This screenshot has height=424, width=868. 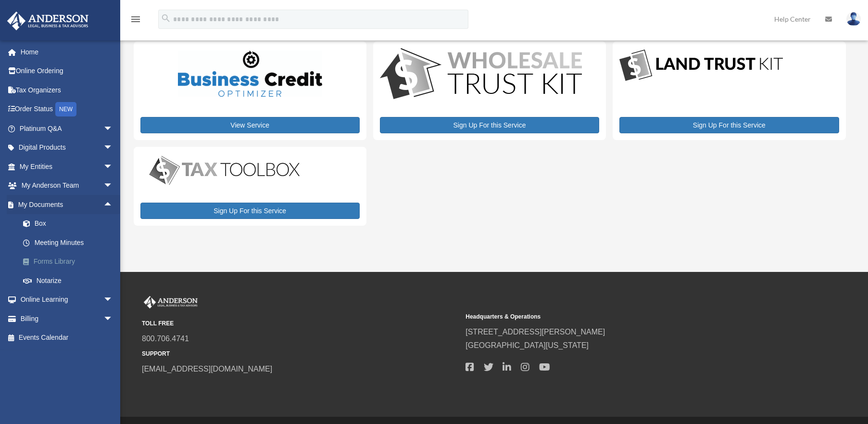 I want to click on img: User Pic, so click(x=853, y=18).